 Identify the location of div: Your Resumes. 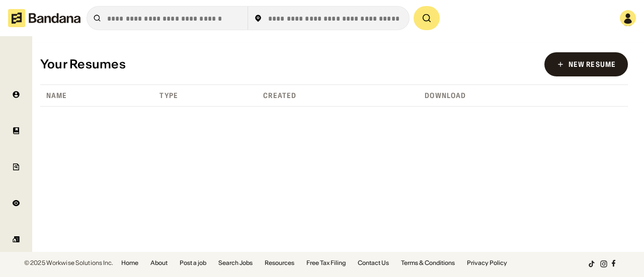
(83, 64).